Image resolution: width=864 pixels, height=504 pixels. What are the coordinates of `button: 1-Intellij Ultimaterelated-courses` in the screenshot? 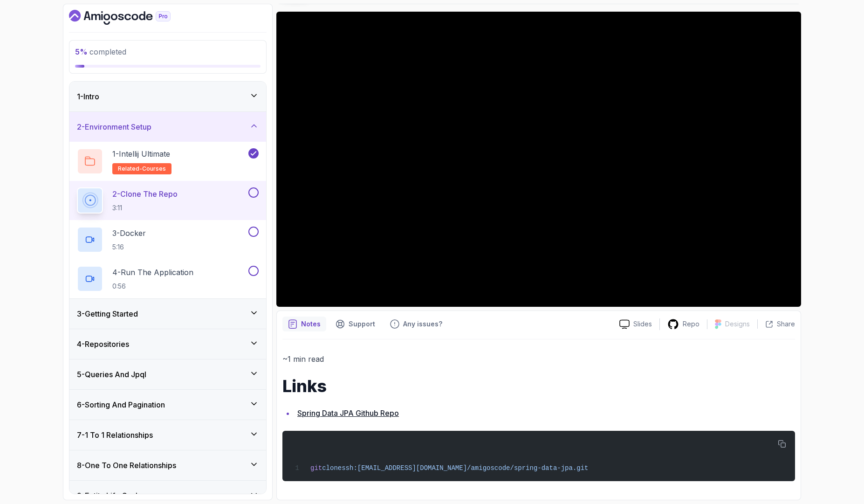 It's located at (168, 161).